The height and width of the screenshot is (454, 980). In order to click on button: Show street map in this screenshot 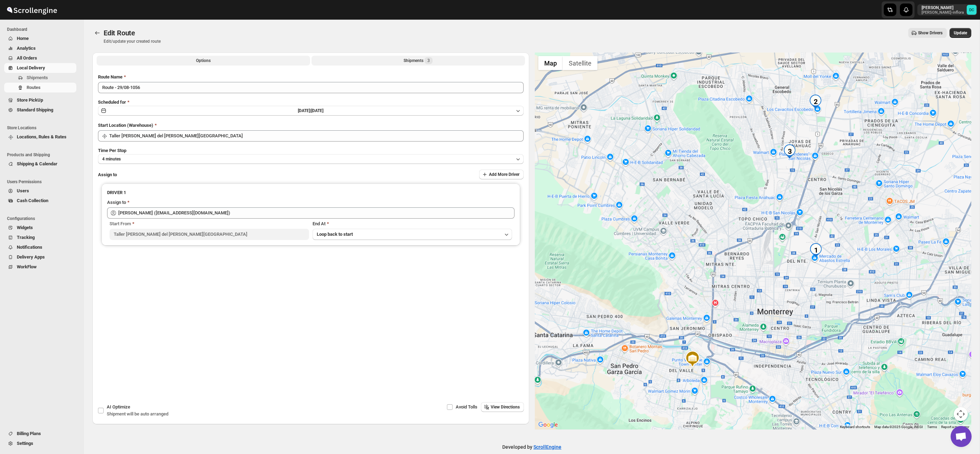, I will do `click(551, 63)`.